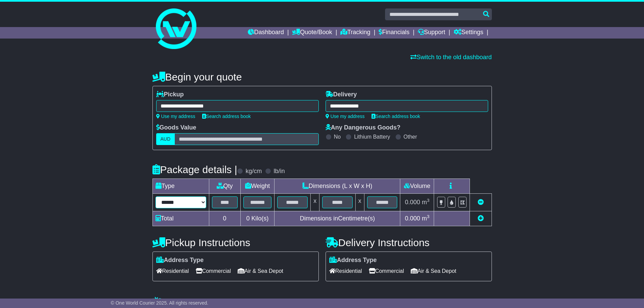 The height and width of the screenshot is (308, 644). Describe the element at coordinates (341, 95) in the screenshot. I see `label: Delivery` at that location.